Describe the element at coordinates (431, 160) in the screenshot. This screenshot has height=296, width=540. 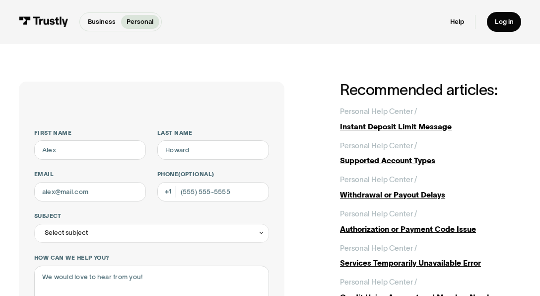
I see `div: Supported Account Types` at that location.